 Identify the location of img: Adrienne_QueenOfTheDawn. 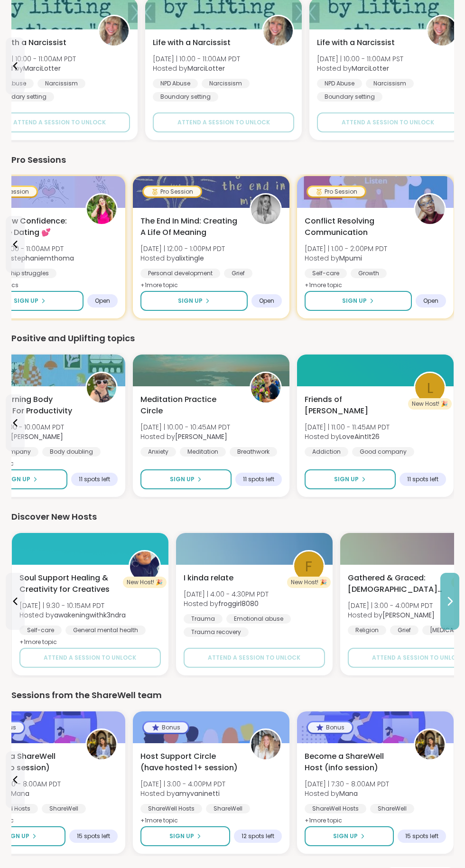
(102, 388).